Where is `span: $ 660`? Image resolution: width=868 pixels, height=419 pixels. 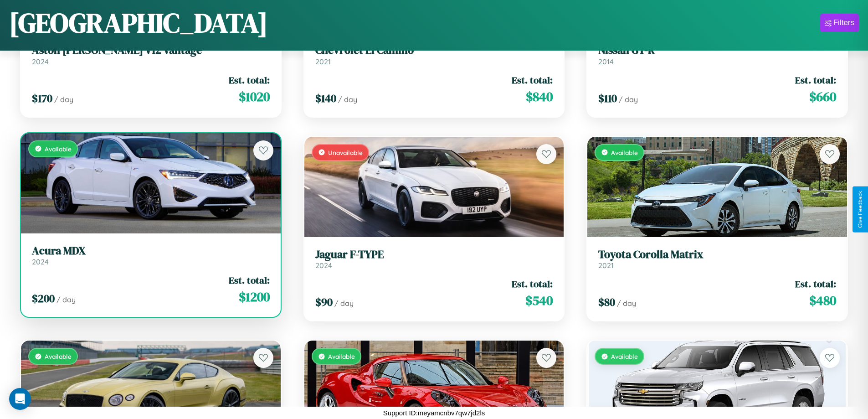
span: $ 660 is located at coordinates (823, 97).